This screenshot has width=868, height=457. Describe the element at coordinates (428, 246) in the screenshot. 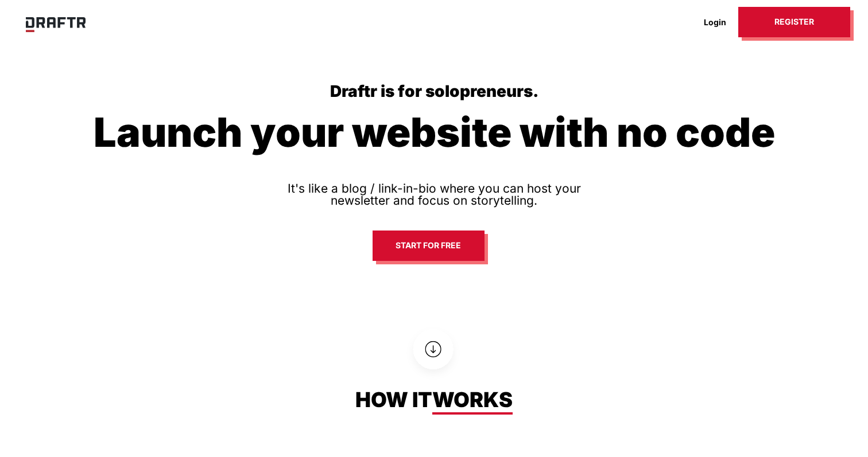

I see `a: Start for free` at that location.